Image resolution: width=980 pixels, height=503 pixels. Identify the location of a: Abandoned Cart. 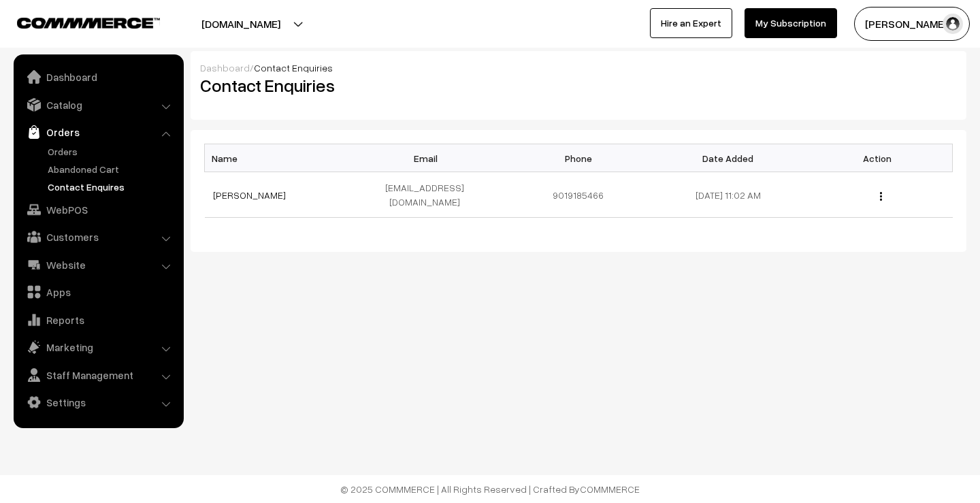
(112, 169).